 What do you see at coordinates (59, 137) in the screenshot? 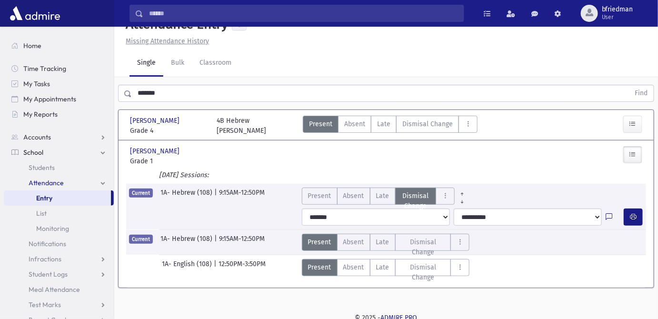
I see `a: Accounts` at bounding box center [59, 137].